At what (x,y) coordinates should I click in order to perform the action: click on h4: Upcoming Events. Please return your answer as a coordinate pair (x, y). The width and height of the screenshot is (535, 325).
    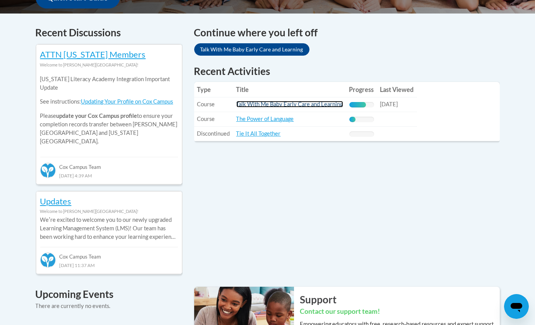
    Looking at the image, I should click on (109, 294).